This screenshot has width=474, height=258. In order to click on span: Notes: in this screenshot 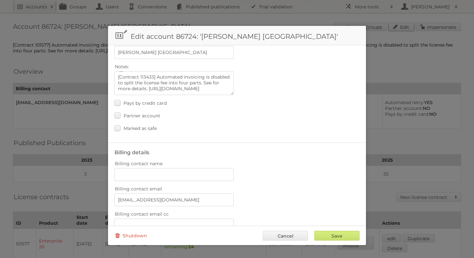, I will do `click(122, 66)`.